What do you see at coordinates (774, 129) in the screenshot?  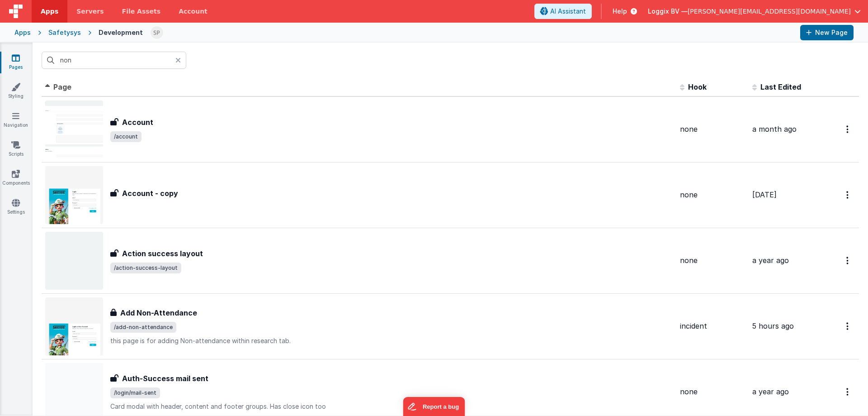 I see `span: a month ago` at bounding box center [774, 129].